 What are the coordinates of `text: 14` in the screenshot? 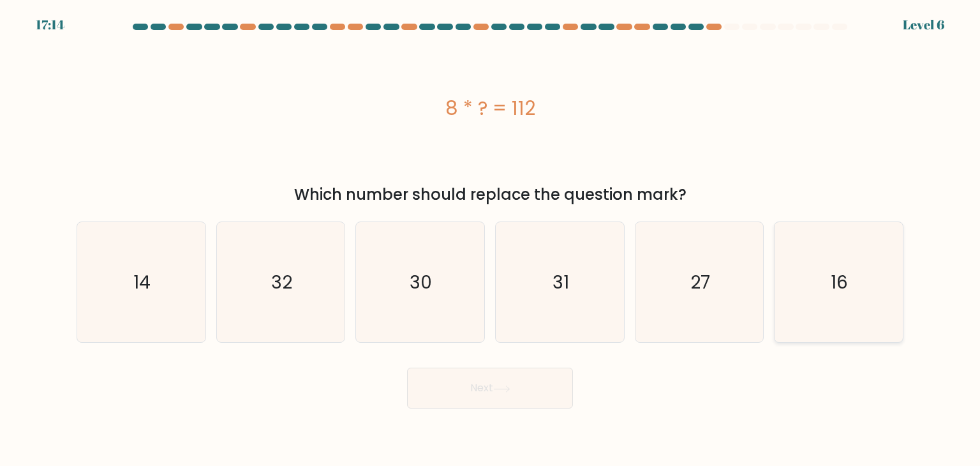 It's located at (142, 283).